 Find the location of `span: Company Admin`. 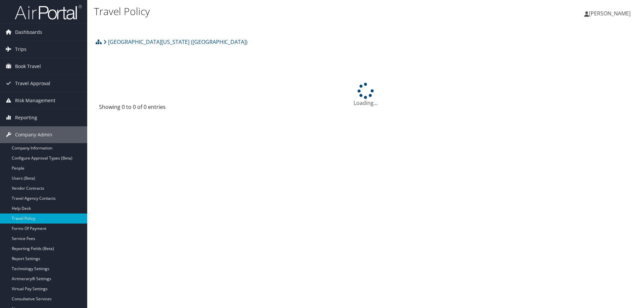

span: Company Admin is located at coordinates (33, 135).